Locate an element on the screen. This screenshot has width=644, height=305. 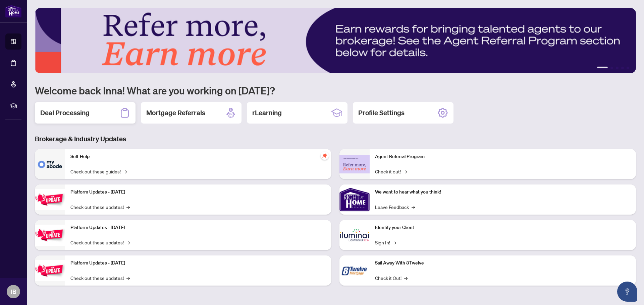
img: Sail Away With 8Twelve is located at coordinates (354, 271).